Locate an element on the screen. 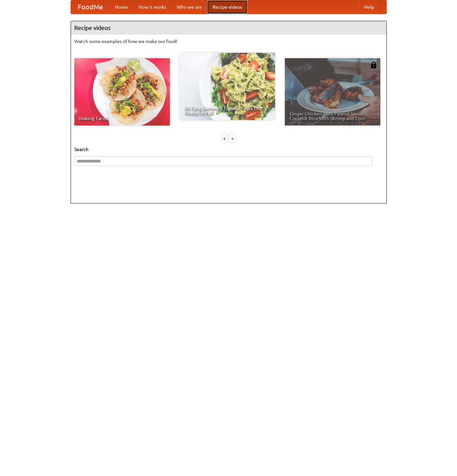  a: FoodMe is located at coordinates (90, 7).